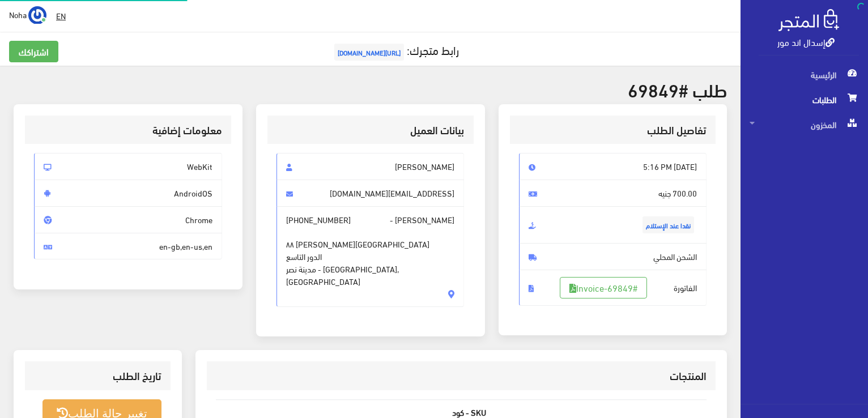 Image resolution: width=868 pixels, height=418 pixels. I want to click on a: EN, so click(60, 16).